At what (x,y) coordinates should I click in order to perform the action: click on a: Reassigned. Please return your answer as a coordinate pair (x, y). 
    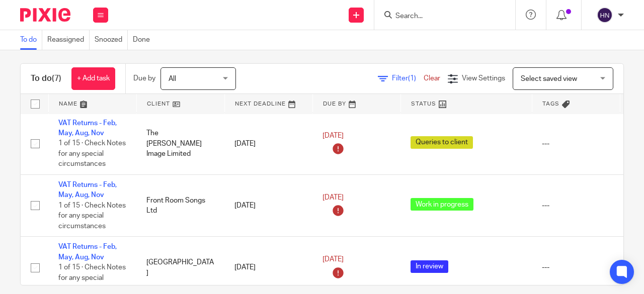
    Looking at the image, I should click on (68, 40).